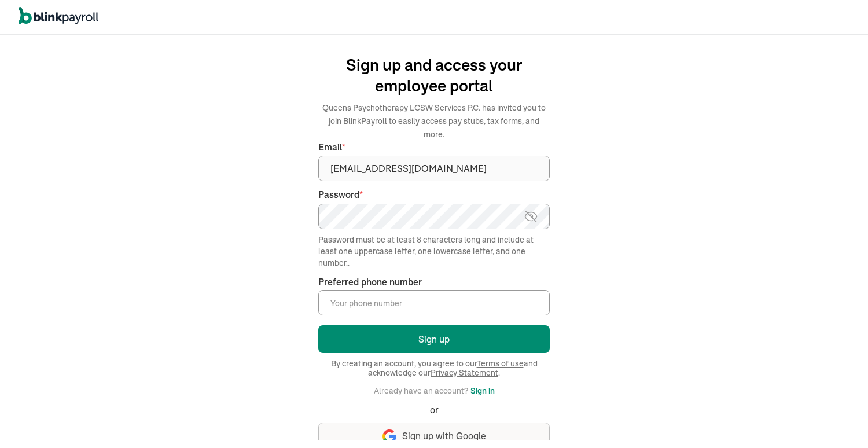 The width and height of the screenshot is (868, 448). I want to click on input: Your email address, so click(434, 169).